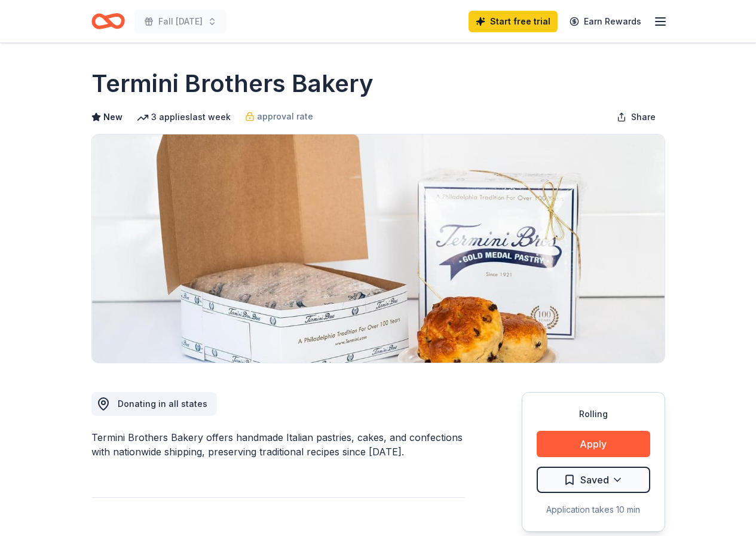  What do you see at coordinates (513, 21) in the screenshot?
I see `a: Start free trial` at bounding box center [513, 21].